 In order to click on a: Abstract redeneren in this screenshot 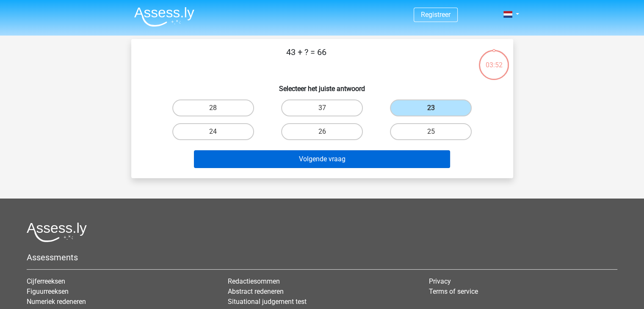, I will do `click(256, 291)`.